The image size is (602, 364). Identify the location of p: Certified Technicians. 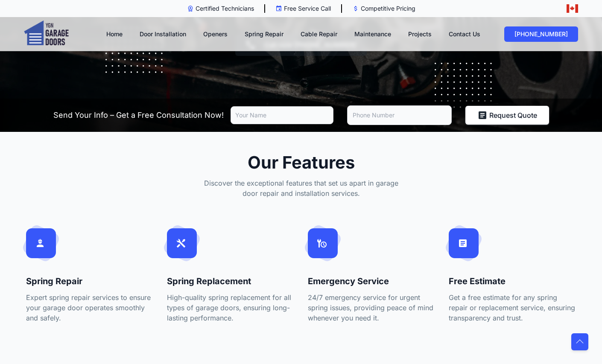
(225, 9).